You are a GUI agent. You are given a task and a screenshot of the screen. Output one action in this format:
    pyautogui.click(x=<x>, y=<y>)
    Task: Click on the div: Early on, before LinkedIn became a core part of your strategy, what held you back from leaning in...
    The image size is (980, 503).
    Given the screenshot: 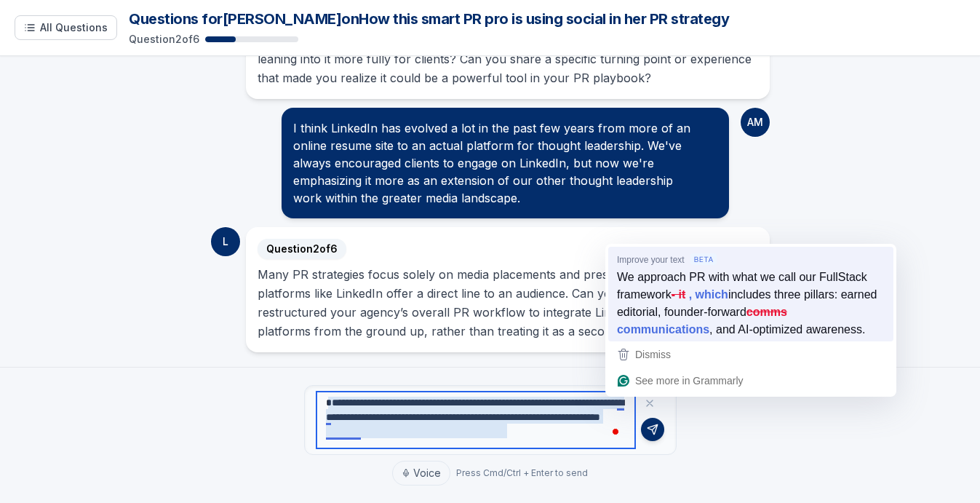 What is the action you would take?
    pyautogui.click(x=508, y=59)
    